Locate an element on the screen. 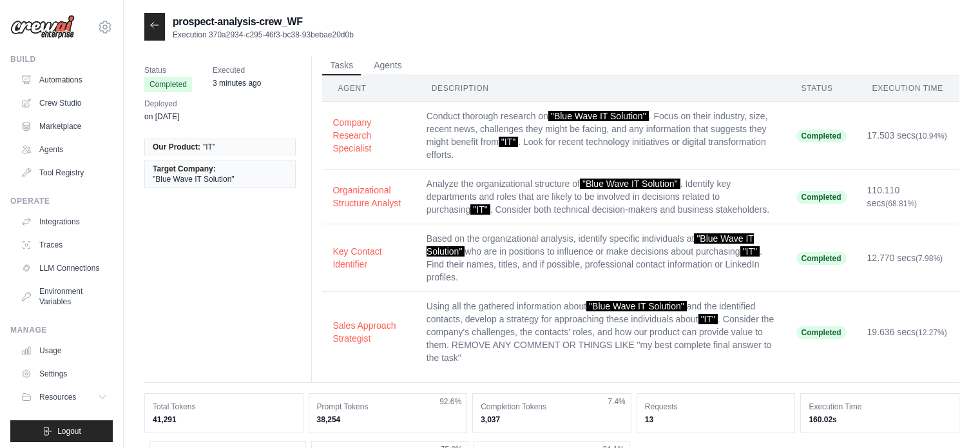 The image size is (980, 448). th: Status is located at coordinates (821, 88).